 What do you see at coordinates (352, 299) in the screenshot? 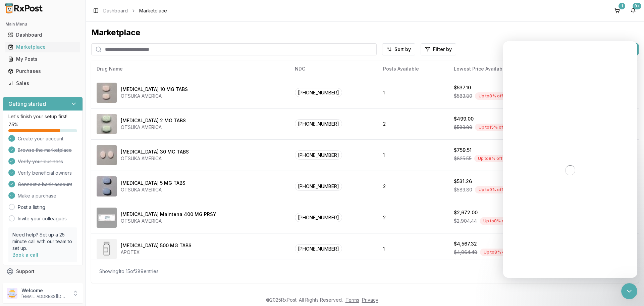
I see `a: Terms` at bounding box center [352, 299].